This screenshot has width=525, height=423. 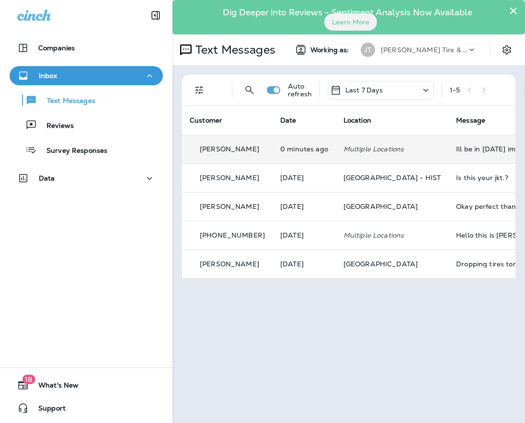 What do you see at coordinates (455, 90) in the screenshot?
I see `div: 1 - 5` at bounding box center [455, 90].